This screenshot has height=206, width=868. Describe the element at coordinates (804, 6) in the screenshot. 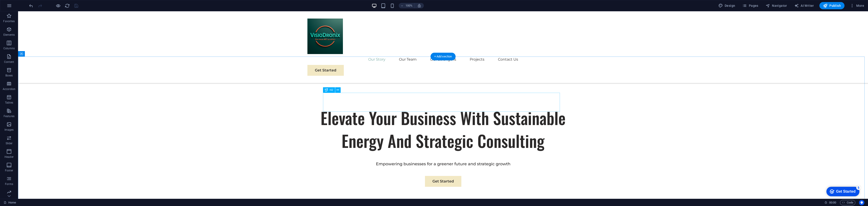

I see `button: AI Writer` at that location.